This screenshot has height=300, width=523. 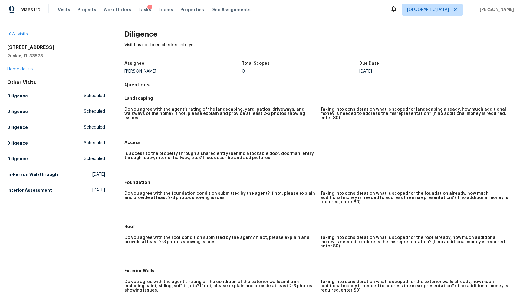 I want to click on h5: Exterior Walls, so click(x=320, y=271).